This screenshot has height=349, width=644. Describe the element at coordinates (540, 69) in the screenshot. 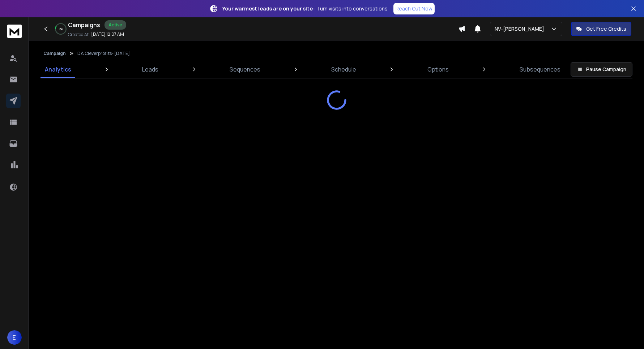

I see `p: Subsequences` at that location.